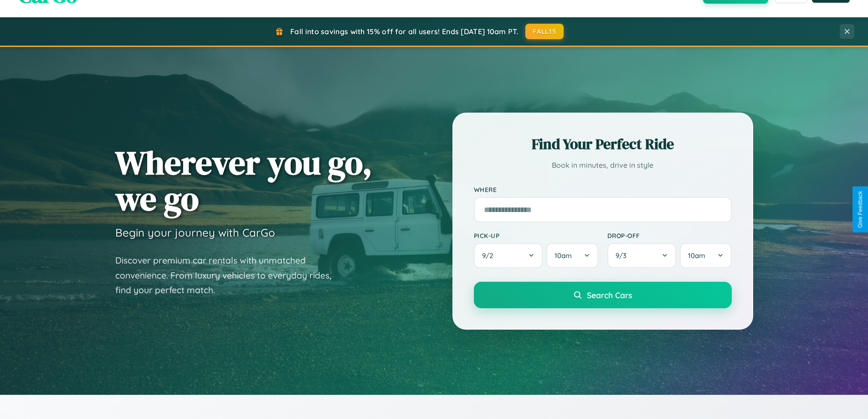  Describe the element at coordinates (603, 189) in the screenshot. I see `label: Where` at that location.